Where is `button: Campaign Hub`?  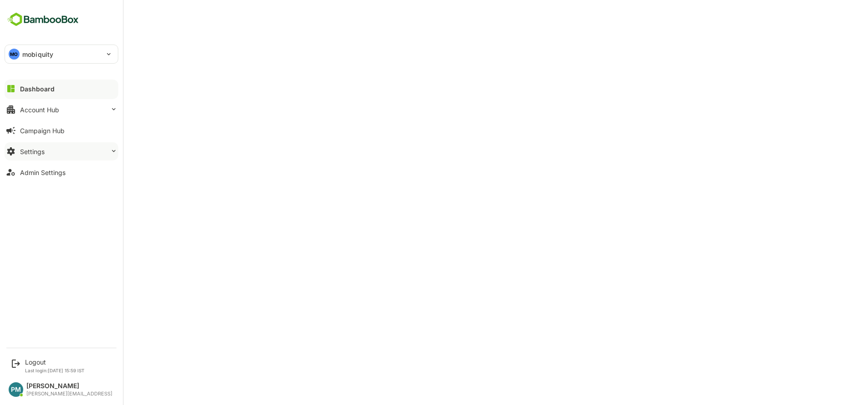
button: Campaign Hub is located at coordinates (62, 131).